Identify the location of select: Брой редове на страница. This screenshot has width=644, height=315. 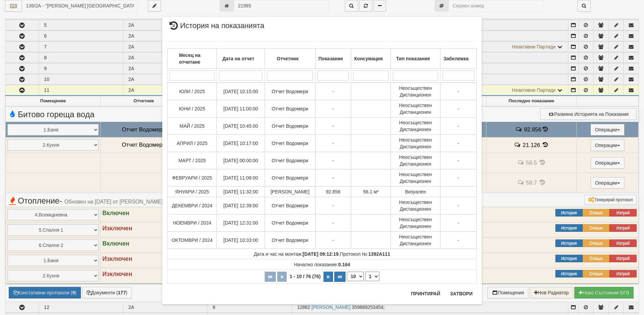
(356, 276).